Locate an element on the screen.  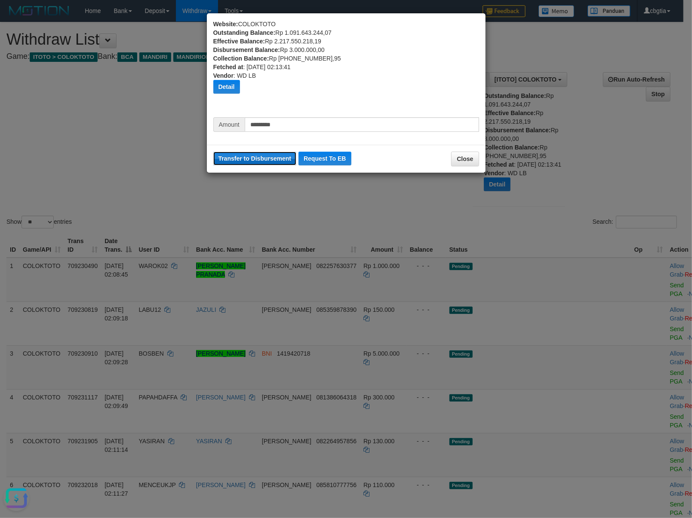
span: Amount is located at coordinates (229, 125).